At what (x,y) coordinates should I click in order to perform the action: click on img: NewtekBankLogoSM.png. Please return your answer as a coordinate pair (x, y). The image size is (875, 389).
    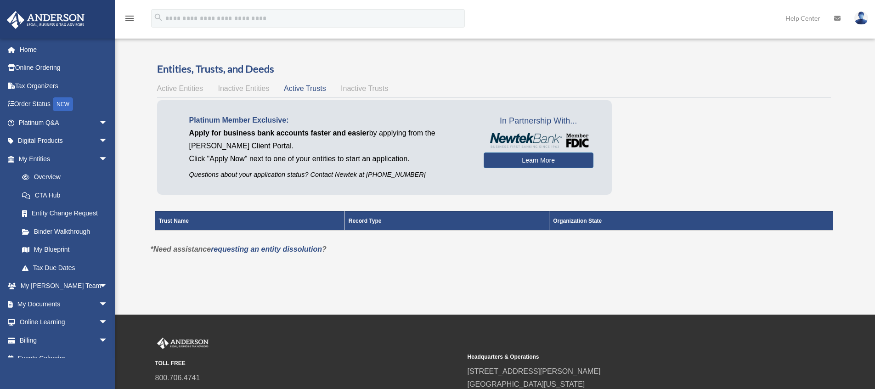
    Looking at the image, I should click on (539, 141).